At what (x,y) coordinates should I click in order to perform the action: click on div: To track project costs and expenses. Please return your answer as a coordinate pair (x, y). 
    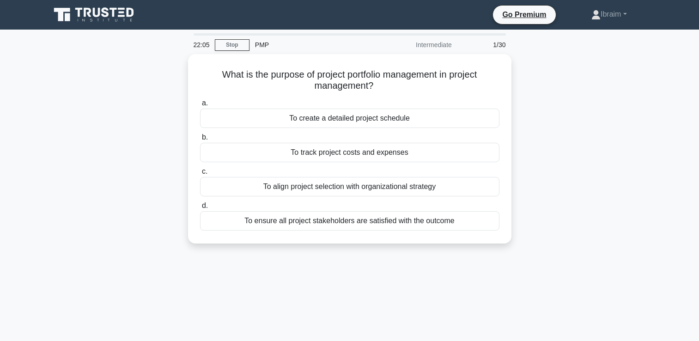
    Looking at the image, I should click on (350, 153).